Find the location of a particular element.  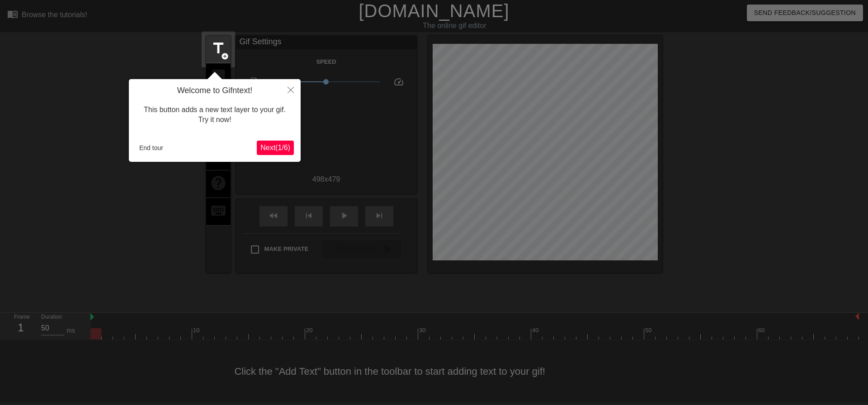

button: End tour is located at coordinates (151, 148).